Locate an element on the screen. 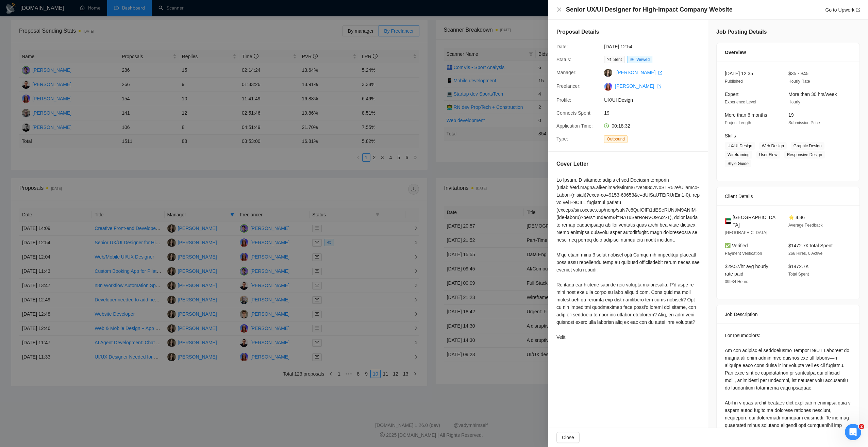 This screenshot has height=447, width=868. span: Project Length is located at coordinates (737, 123).